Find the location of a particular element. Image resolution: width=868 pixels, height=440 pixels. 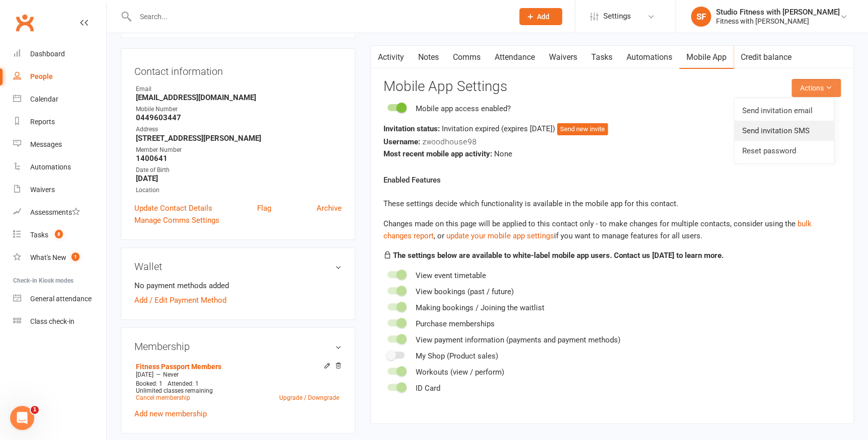

span: View event timetable is located at coordinates (450, 276).